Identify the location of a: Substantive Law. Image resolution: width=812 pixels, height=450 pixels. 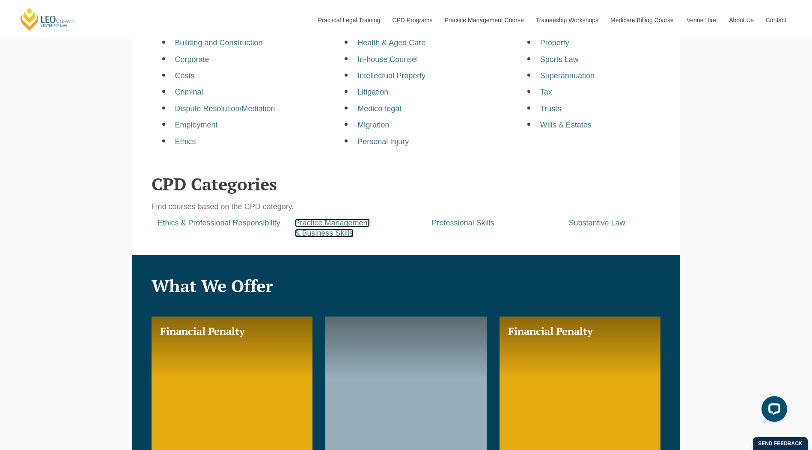
(597, 223).